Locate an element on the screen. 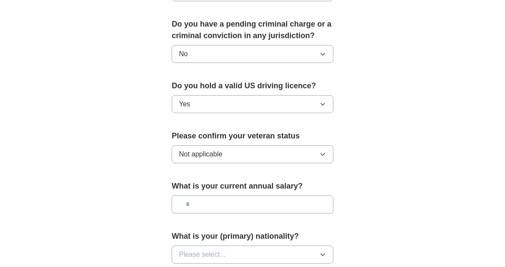 Image resolution: width=505 pixels, height=267 pixels. button: Please select... is located at coordinates (252, 254).